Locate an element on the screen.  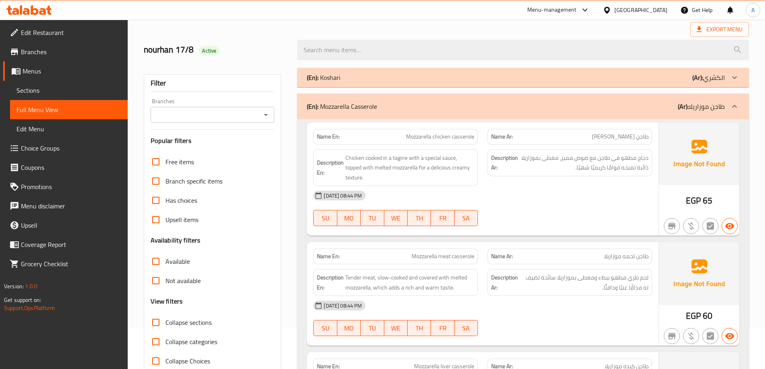
span: A is located at coordinates (752, 10).